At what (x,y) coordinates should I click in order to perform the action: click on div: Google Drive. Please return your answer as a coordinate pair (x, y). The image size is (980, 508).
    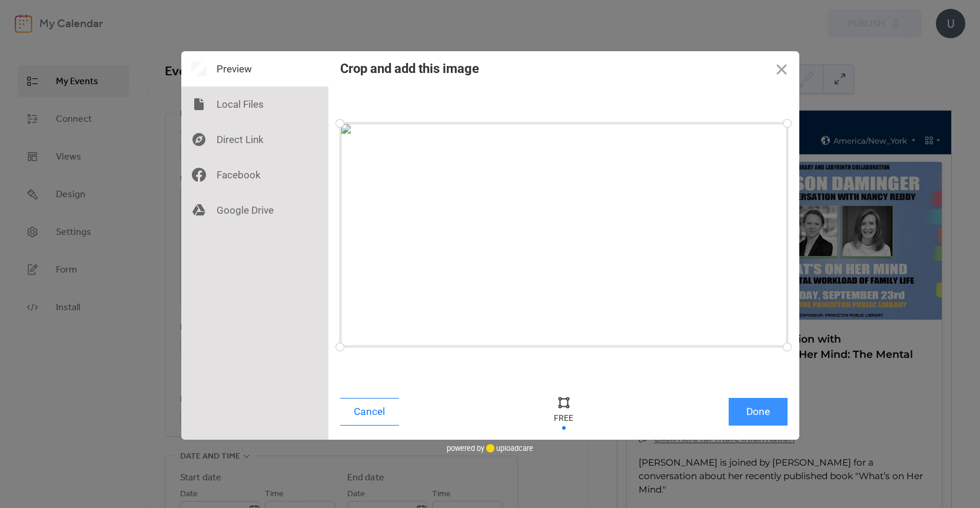
    Looking at the image, I should click on (255, 210).